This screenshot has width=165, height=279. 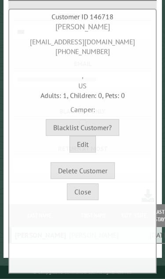 I want to click on button: Delete Customer, so click(x=83, y=171).